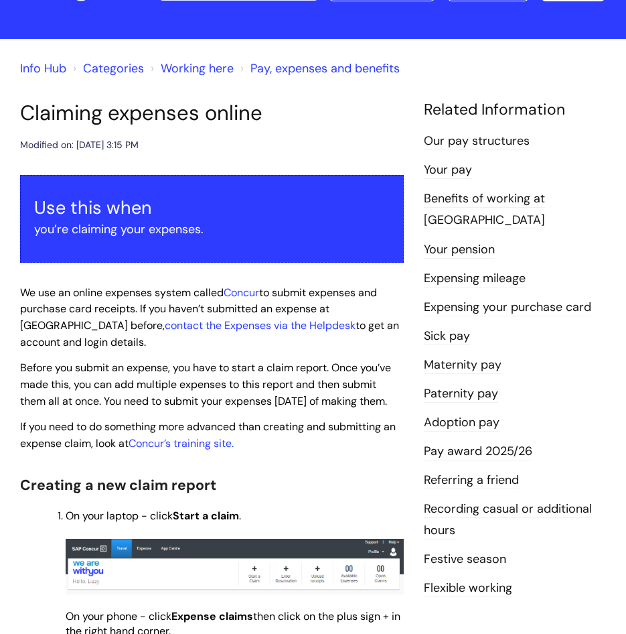  I want to click on a: Paternity pay, so click(461, 394).